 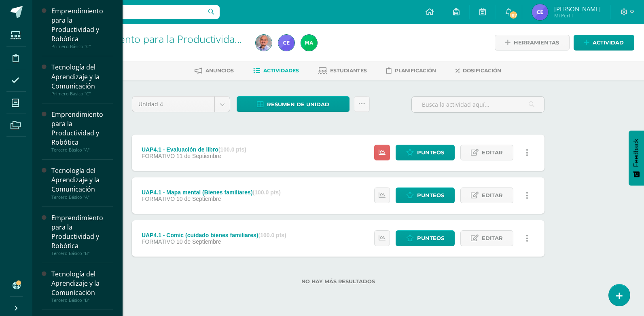 I want to click on div: UAP4.1 - Mapa mental (Bienes familiares), so click(x=211, y=193).